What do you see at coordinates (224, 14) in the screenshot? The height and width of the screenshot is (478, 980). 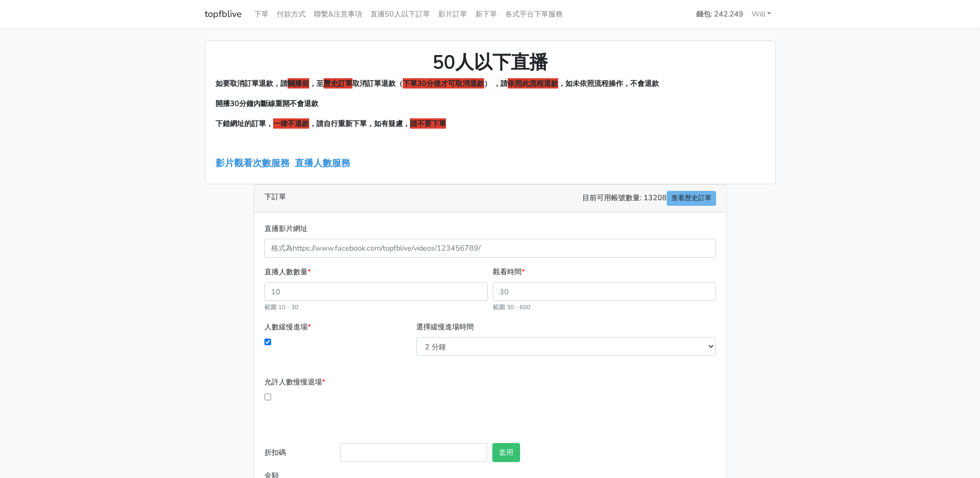 I see `a: topfblive` at bounding box center [224, 14].